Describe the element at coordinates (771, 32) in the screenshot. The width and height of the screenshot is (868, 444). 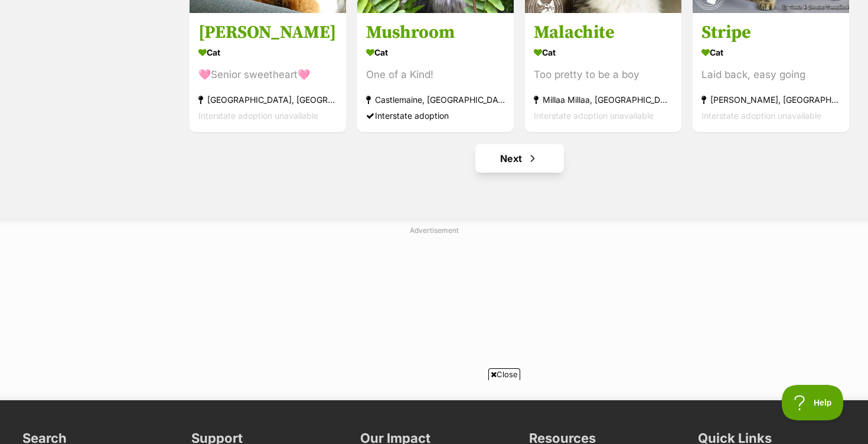
I see `h3: Stripe` at that location.